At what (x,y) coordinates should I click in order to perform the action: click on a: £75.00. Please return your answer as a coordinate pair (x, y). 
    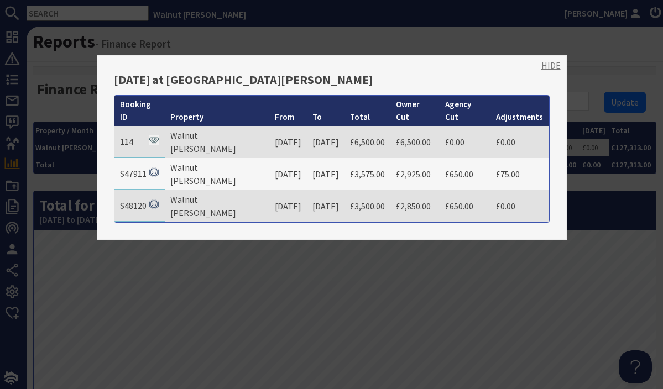
    Looking at the image, I should click on (507, 174).